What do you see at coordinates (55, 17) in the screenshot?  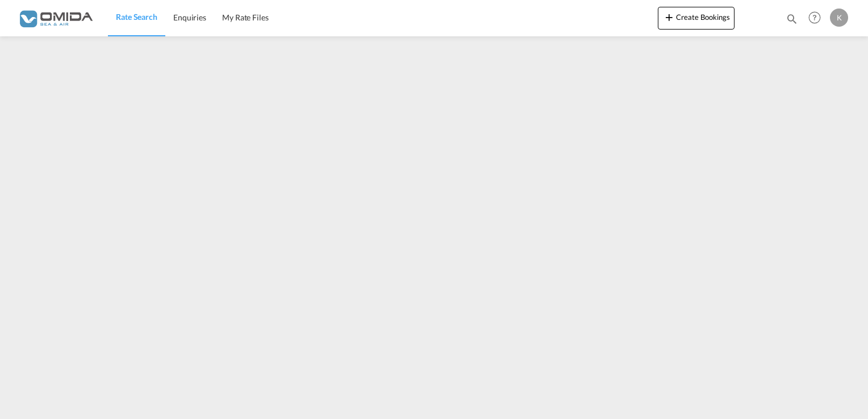 I see `img: 459c566038e111ed959c4fc4f0a4b274.png` at bounding box center [55, 17].